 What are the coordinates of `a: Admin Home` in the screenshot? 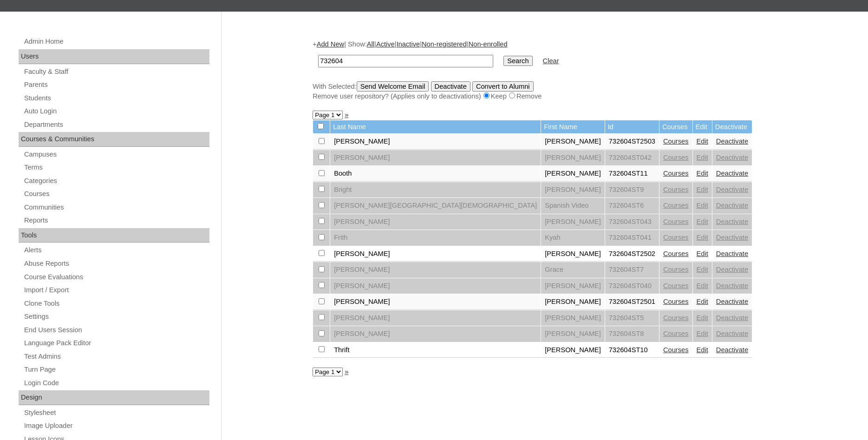 It's located at (116, 42).